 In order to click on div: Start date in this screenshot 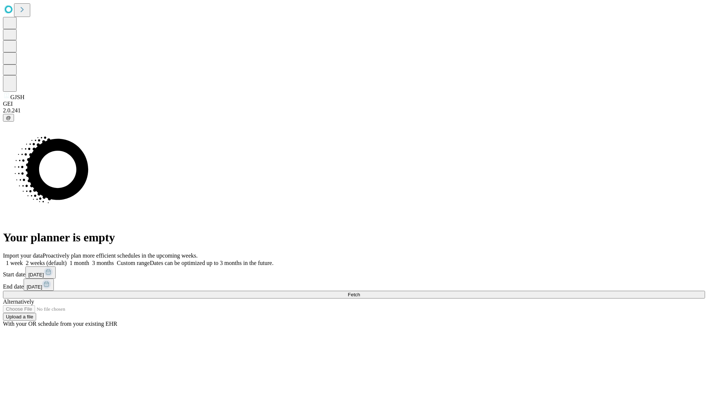, I will do `click(354, 272)`.